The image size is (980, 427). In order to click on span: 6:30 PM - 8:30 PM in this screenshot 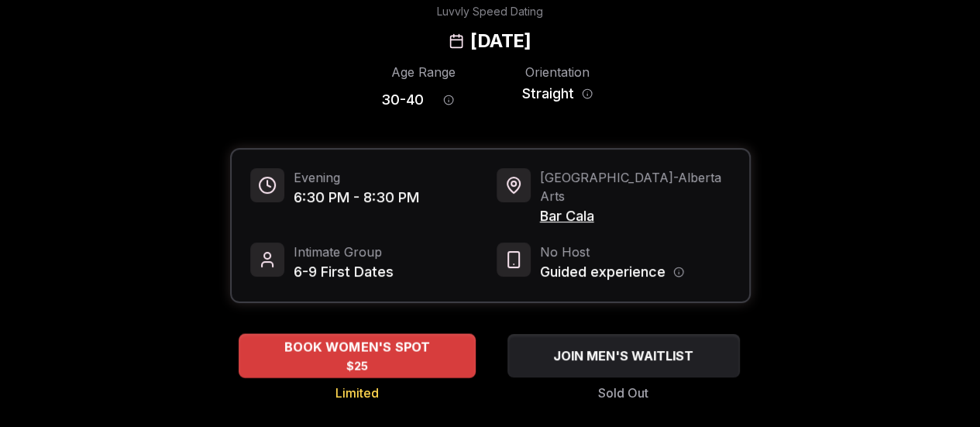, I will do `click(357, 198)`.